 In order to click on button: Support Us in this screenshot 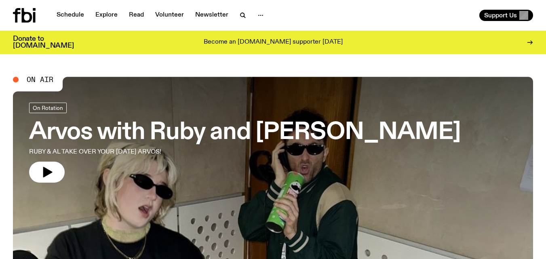, I will do `click(506, 15)`.